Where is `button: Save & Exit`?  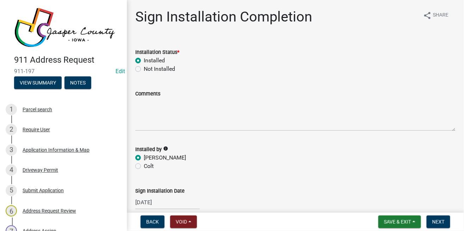 button: Save & Exit is located at coordinates (400, 222).